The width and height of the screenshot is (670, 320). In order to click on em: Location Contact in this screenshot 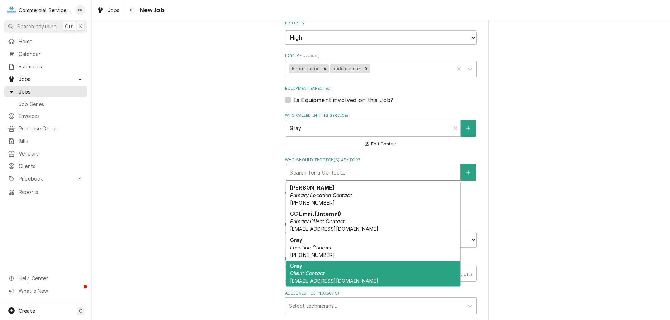, I will do `click(311, 247)`.